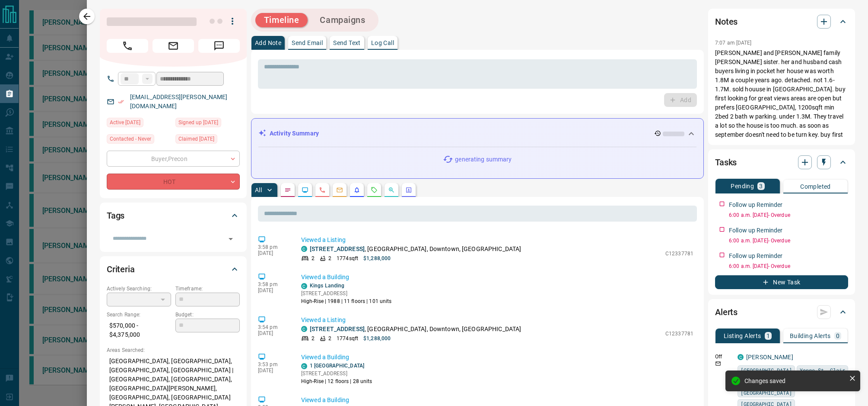  Describe the element at coordinates (409, 190) in the screenshot. I see `svg: Agent Actions` at that location.